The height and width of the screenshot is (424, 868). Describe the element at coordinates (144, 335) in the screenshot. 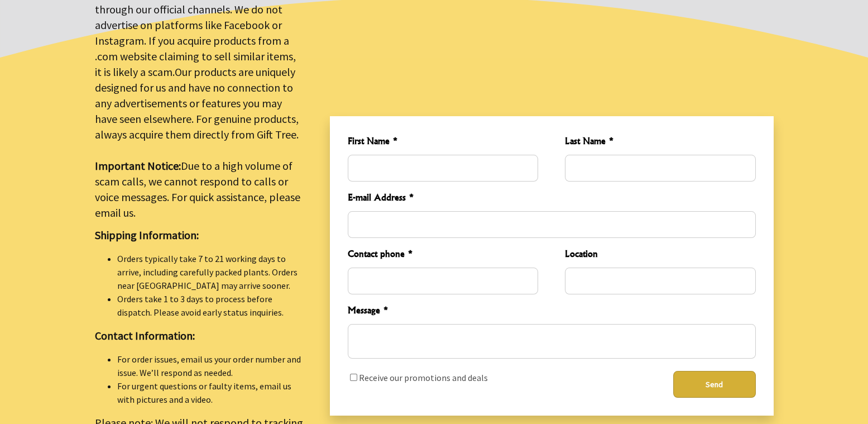

I see `strong: Contact Information:` at that location.